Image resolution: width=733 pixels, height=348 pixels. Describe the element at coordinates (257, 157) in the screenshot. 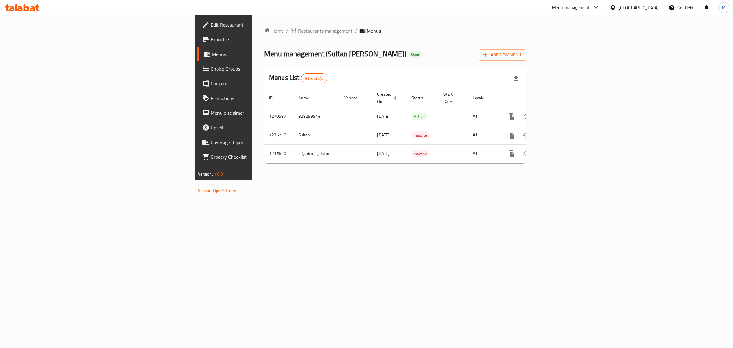

I see `a: Grocery Checklist` at that location.